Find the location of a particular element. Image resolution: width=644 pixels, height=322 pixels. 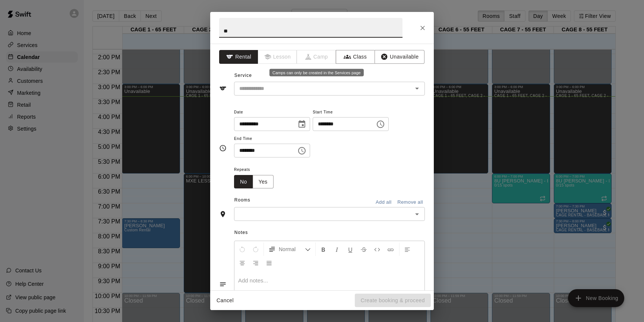

span: Normal is located at coordinates (292, 249).